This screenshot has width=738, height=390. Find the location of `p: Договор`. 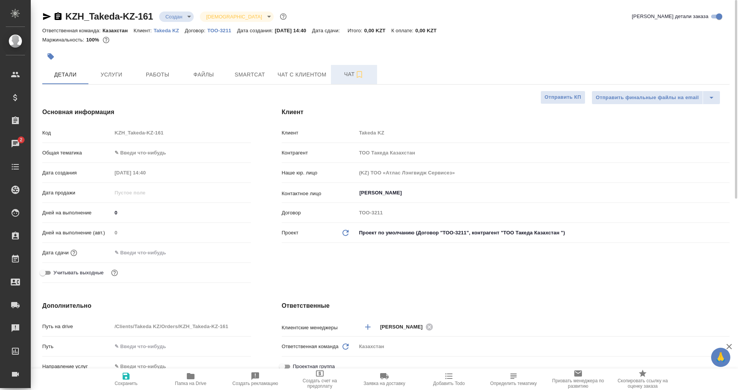

p: Договор is located at coordinates (319, 213).